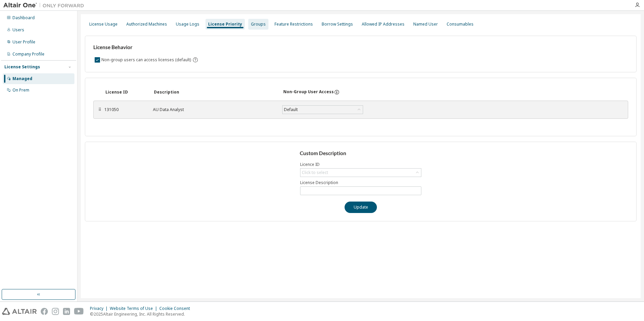 The image size is (644, 321). Describe the element at coordinates (24, 42) in the screenshot. I see `div: User Profile` at that location.